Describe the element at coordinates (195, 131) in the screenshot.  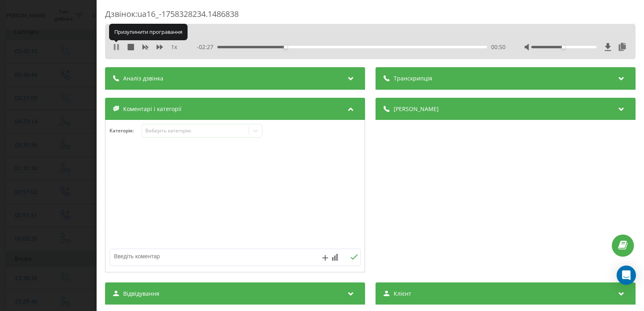
I see `div: Виберіть категорію` at that location.